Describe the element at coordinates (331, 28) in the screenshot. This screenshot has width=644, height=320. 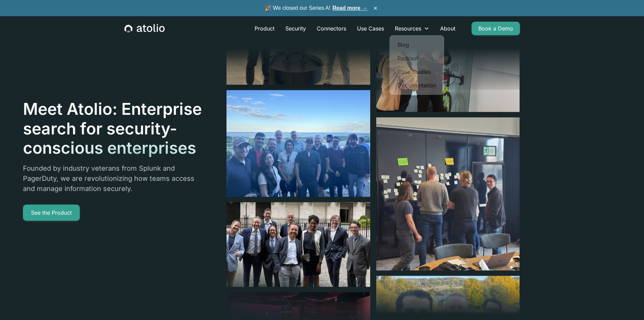
I see `a: Connectors` at that location.